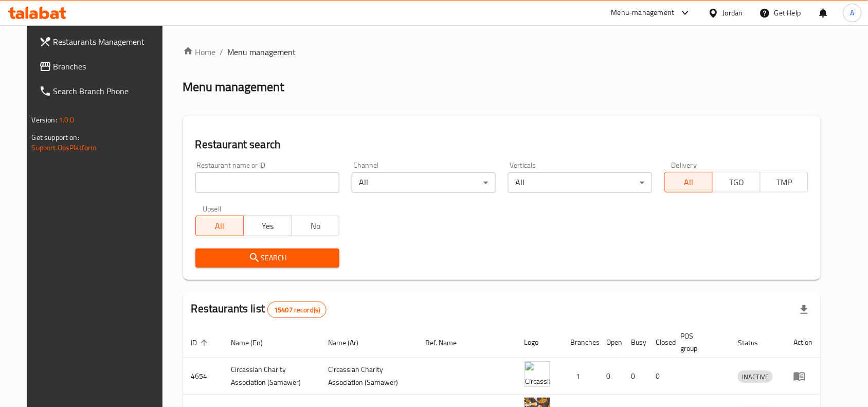 The width and height of the screenshot is (868, 407). I want to click on th: Branches, so click(580, 342).